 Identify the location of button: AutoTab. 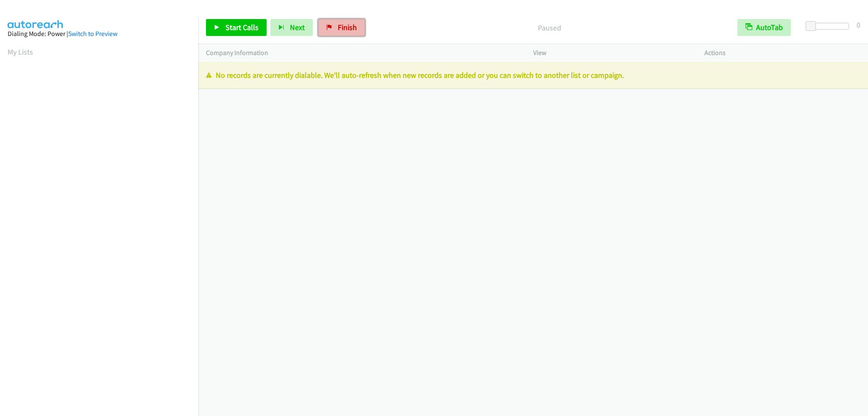
(764, 28).